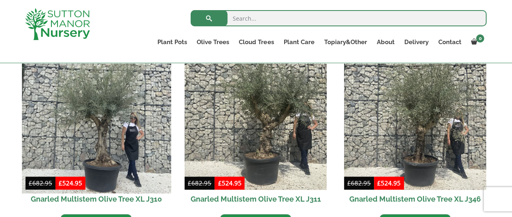 This screenshot has width=512, height=217. What do you see at coordinates (299, 42) in the screenshot?
I see `a: Plant Care` at bounding box center [299, 42].